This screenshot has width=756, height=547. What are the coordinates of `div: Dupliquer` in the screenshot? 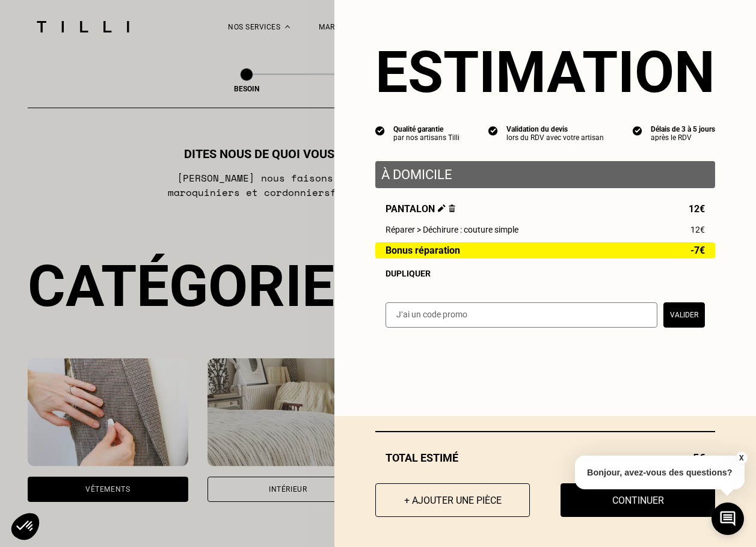 It's located at (545, 274).